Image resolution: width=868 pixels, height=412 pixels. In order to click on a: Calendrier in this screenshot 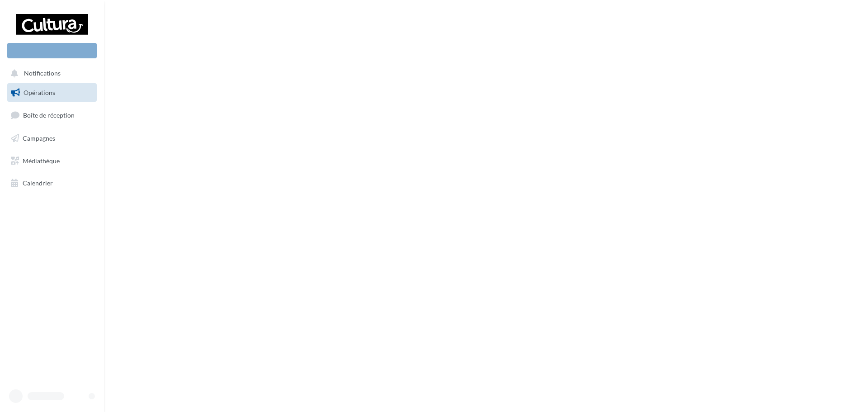, I will do `click(52, 183)`.